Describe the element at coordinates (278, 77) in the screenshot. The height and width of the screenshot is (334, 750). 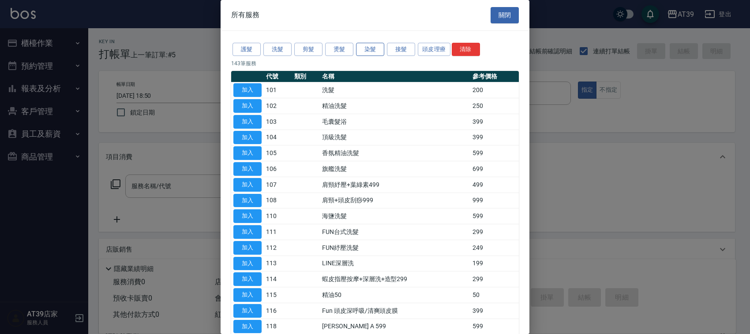
I see `th: 代號` at that location.